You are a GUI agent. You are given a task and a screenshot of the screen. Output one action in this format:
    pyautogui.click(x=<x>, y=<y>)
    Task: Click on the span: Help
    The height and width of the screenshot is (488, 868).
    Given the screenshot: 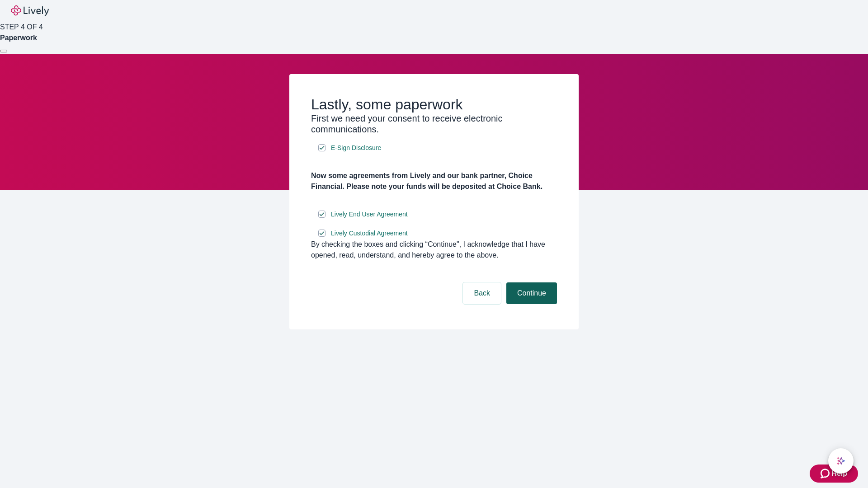 What is the action you would take?
    pyautogui.click(x=839, y=474)
    